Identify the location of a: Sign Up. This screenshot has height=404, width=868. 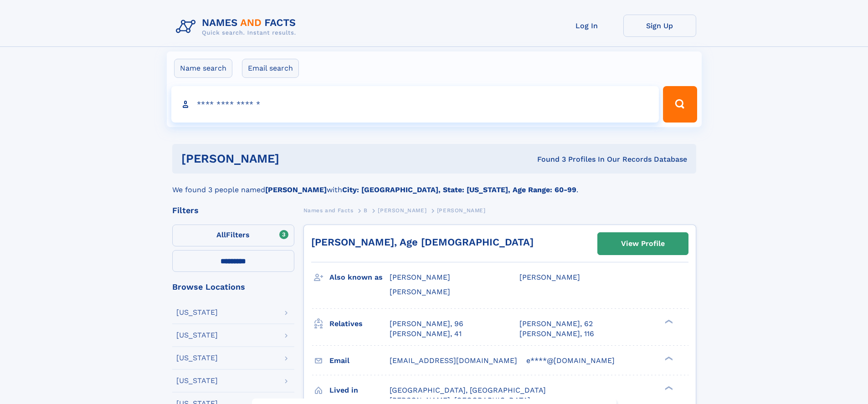
(659, 26).